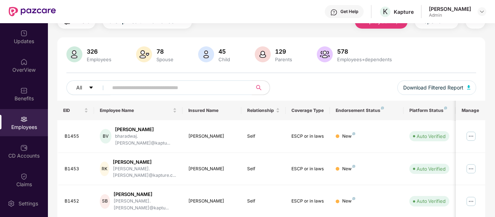 The width and height of the screenshot is (495, 217). I want to click on button: Download Filtered Report, so click(437, 88).